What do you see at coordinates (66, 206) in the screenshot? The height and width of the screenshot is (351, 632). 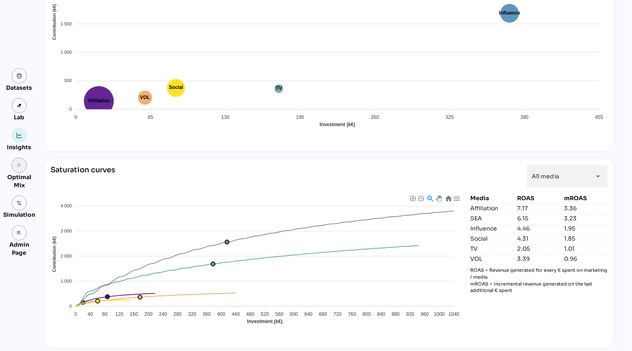 I see `tspan: 4 000` at bounding box center [66, 206].